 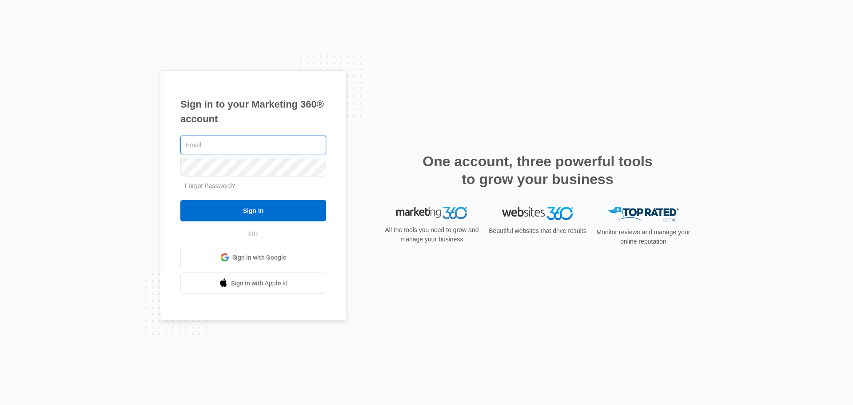 What do you see at coordinates (253, 257) in the screenshot?
I see `a: Sign in with Google` at bounding box center [253, 257].